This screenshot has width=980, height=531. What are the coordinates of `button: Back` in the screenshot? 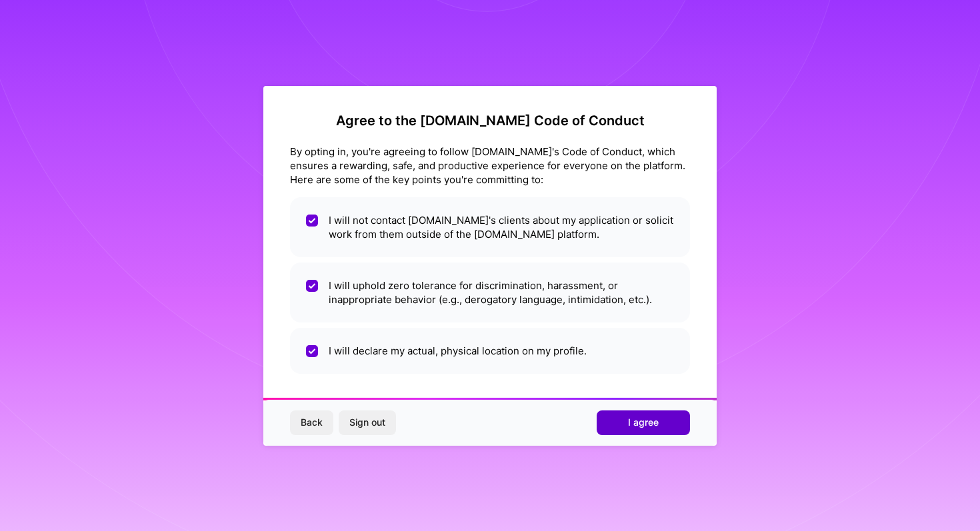 It's located at (311, 423).